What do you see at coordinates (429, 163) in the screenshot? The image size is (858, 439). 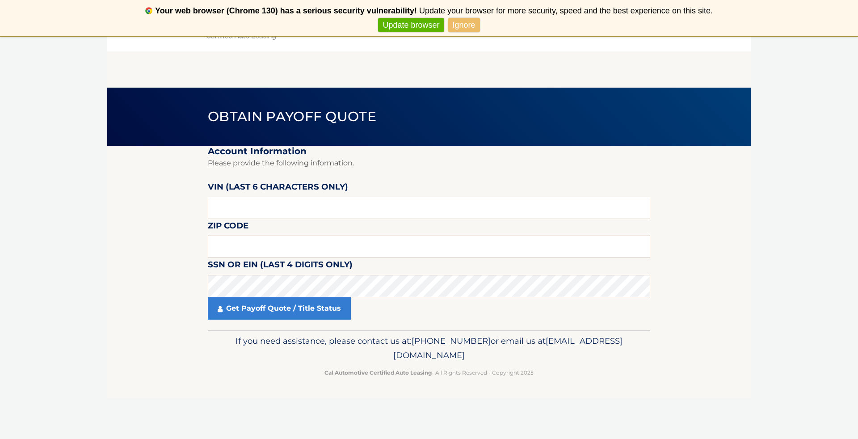 I see `p: Please provide the following information.` at bounding box center [429, 163].